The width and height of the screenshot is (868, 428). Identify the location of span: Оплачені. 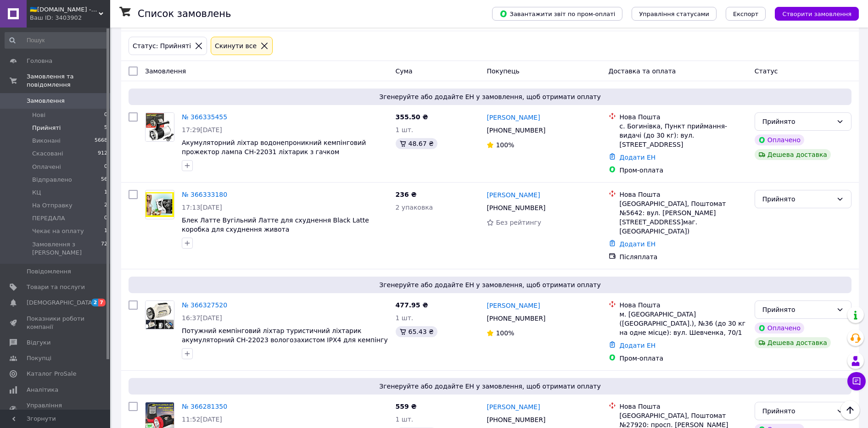
(46, 167).